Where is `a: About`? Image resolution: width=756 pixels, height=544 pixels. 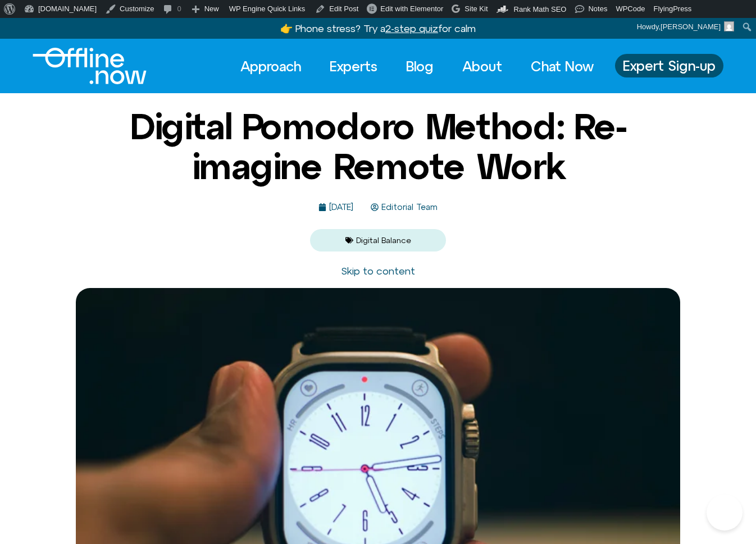 a: About is located at coordinates (482, 66).